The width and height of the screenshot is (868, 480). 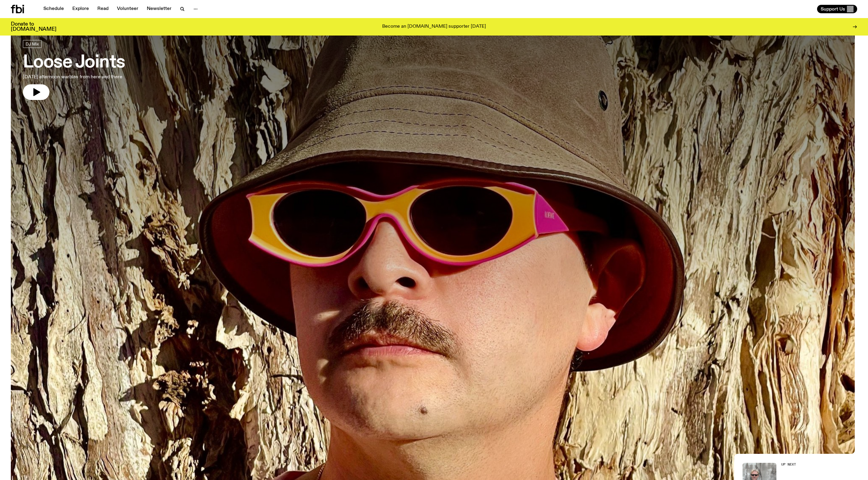 What do you see at coordinates (103, 9) in the screenshot?
I see `a: Read` at bounding box center [103, 9].